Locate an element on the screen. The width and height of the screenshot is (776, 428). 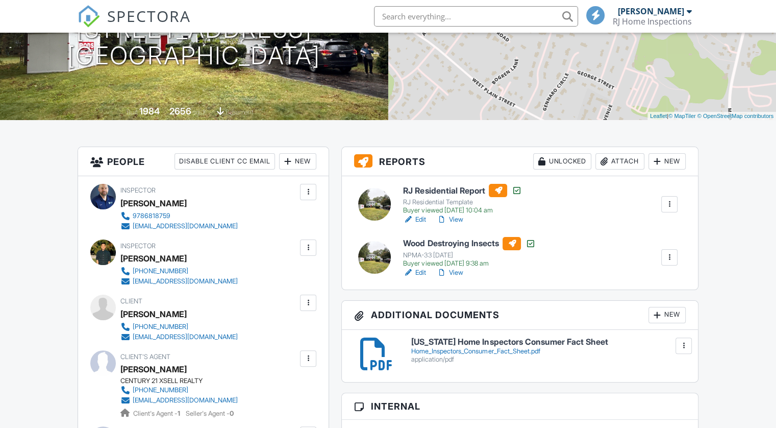
div: Unlocked is located at coordinates (563, 161).